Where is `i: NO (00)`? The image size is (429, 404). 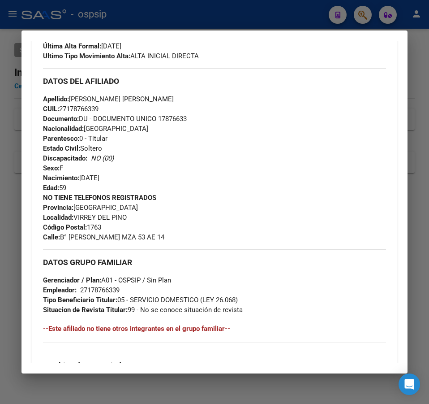
i: NO (00) is located at coordinates (102, 158).